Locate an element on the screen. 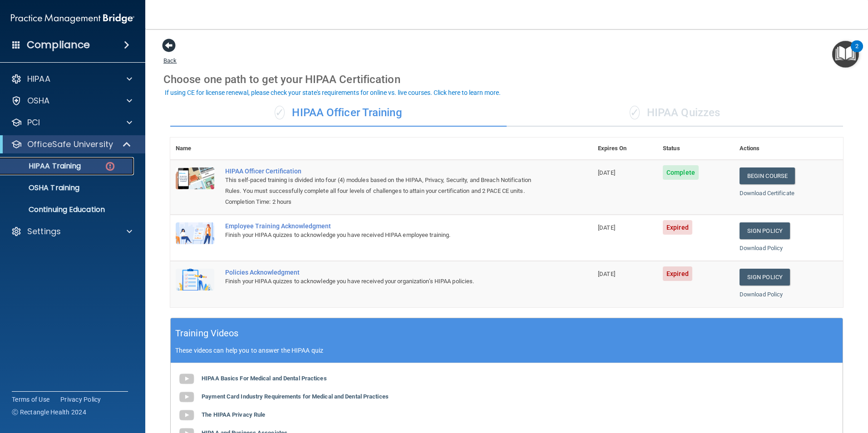 This screenshot has width=868, height=433. th: Actions is located at coordinates (789, 148).